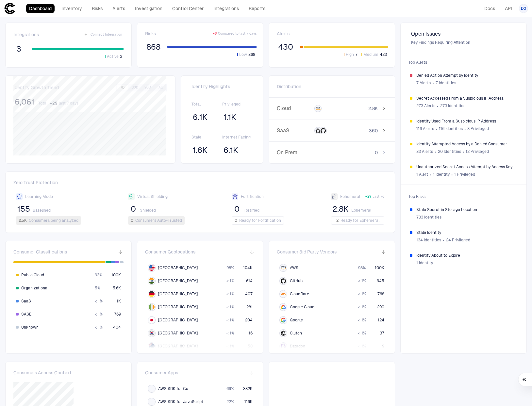 This screenshot has width=532, height=406. What do you see at coordinates (302, 307) in the screenshot?
I see `span: Google Cloud` at bounding box center [302, 307].